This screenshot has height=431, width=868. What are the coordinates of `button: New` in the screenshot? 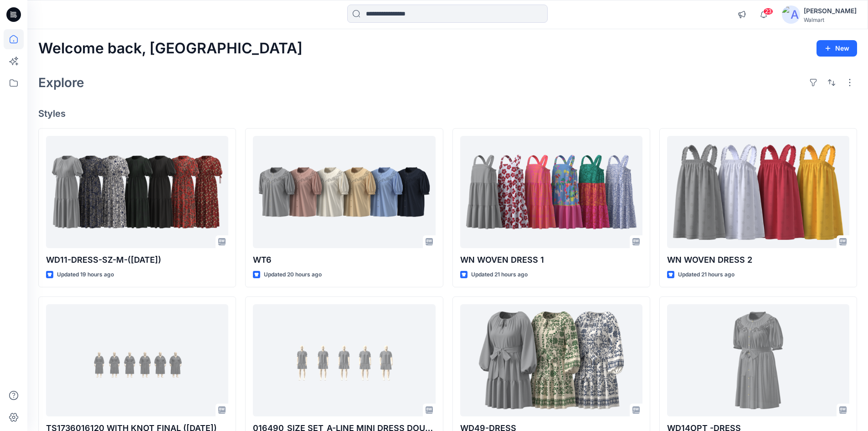 It's located at (837, 48).